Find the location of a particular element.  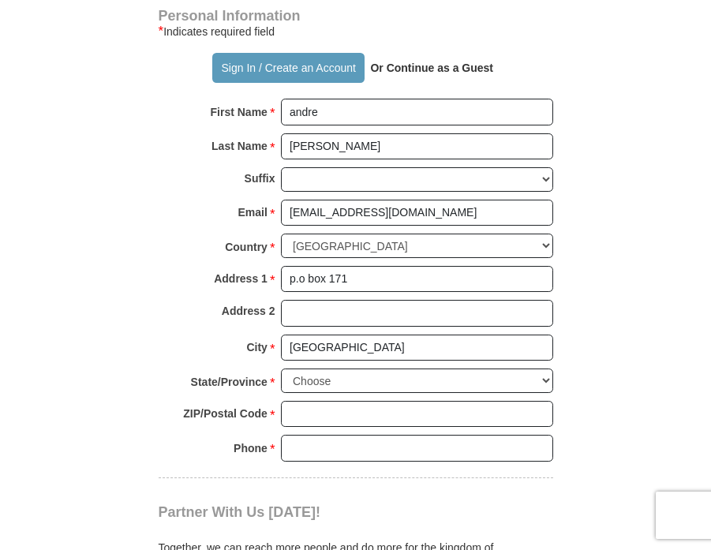

button: Sign In / Create an Account is located at coordinates (288, 68).